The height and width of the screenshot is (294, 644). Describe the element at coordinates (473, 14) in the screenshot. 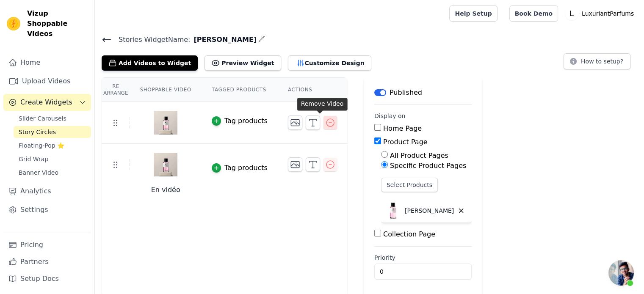

I see `a: Help Setup` at that location.